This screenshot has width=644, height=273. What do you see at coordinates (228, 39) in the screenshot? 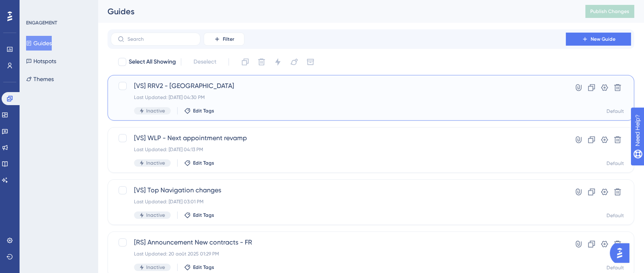
I see `span: Filter` at bounding box center [228, 39].